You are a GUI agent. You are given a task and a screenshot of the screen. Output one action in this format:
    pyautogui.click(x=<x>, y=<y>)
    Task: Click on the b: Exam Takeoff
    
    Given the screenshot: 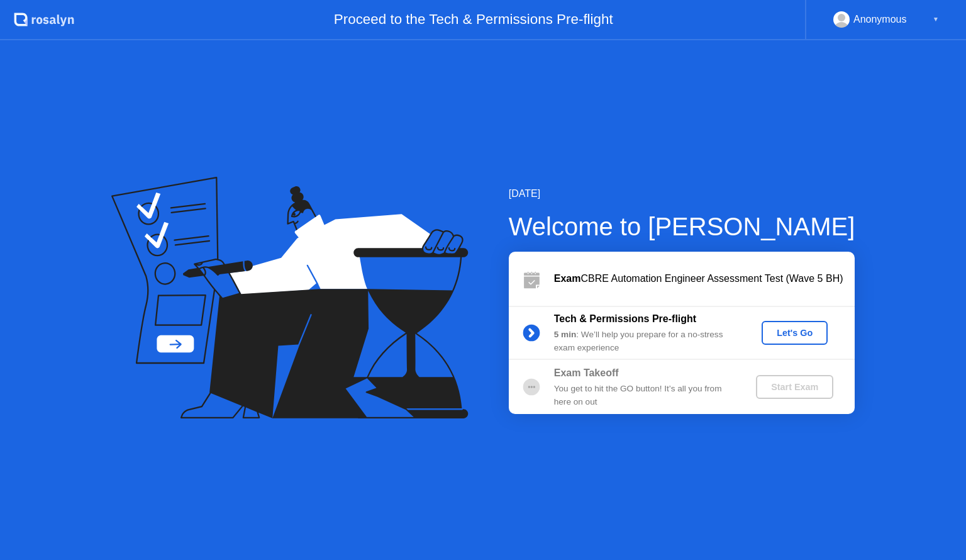 What is the action you would take?
    pyautogui.click(x=586, y=372)
    